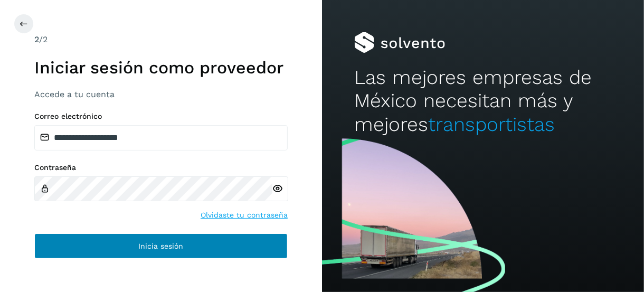 Image resolution: width=644 pixels, height=292 pixels. Describe the element at coordinates (161, 246) in the screenshot. I see `span: Inicia sesión` at that location.